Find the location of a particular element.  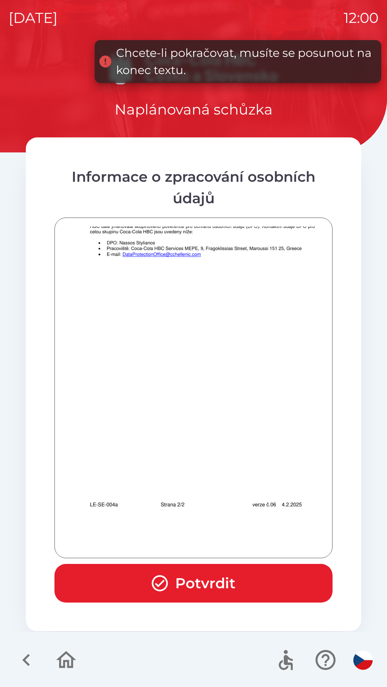

img: cs flag is located at coordinates (363, 660).